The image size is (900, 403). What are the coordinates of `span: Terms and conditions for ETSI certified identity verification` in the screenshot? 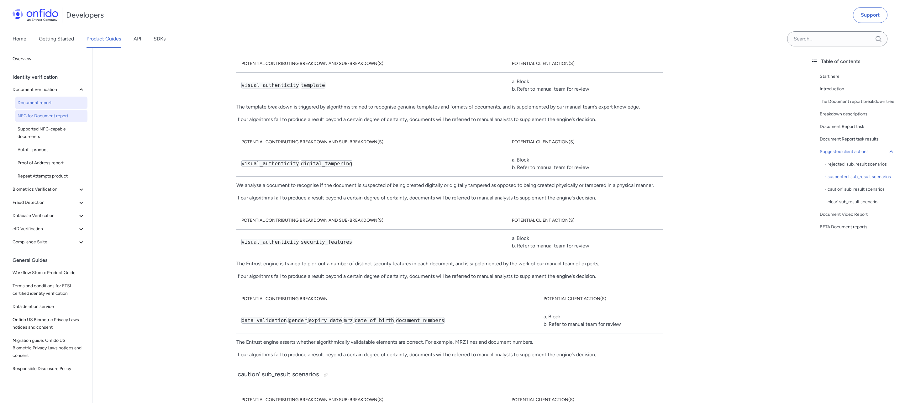 It's located at (49, 290).